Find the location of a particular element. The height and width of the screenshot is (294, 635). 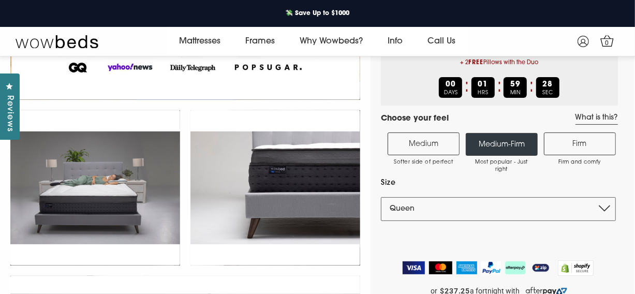

label: Size is located at coordinates (499, 183).